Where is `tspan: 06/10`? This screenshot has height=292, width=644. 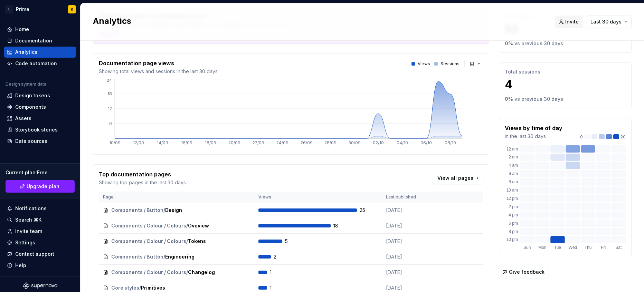
tspan: 06/10 is located at coordinates (426, 143).